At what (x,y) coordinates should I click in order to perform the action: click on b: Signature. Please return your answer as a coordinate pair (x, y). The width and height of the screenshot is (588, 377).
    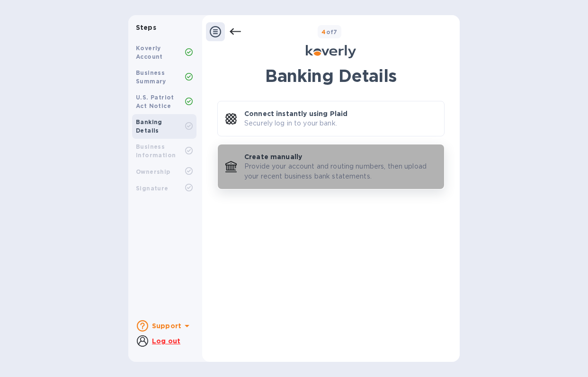
    Looking at the image, I should click on (152, 188).